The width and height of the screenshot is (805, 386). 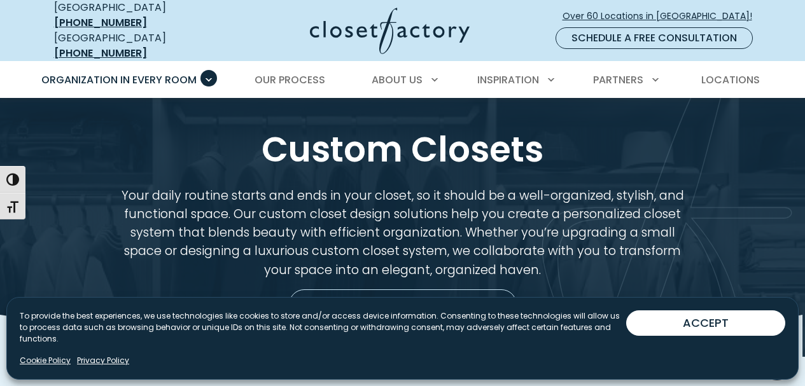 I want to click on span: Locations, so click(x=731, y=80).